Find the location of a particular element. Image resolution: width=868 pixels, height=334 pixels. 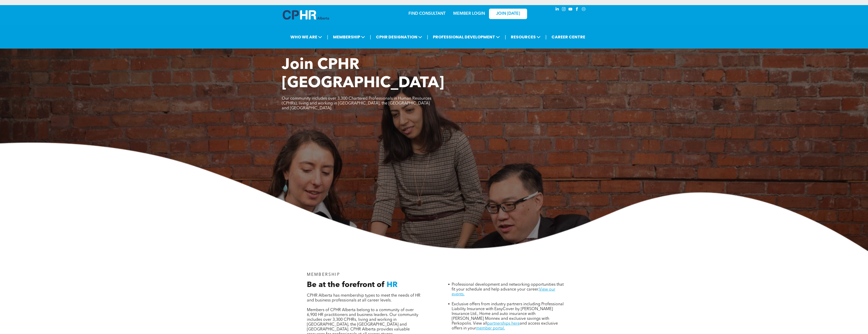

span: PROFESSIONAL DEVELOPMENT is located at coordinates (467, 37).